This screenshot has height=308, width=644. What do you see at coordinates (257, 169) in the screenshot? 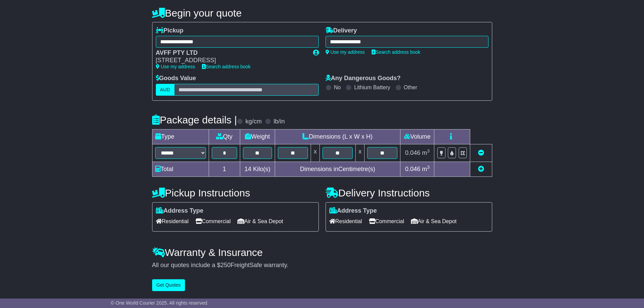
I see `td: Kilo(s)` at bounding box center [257, 169].